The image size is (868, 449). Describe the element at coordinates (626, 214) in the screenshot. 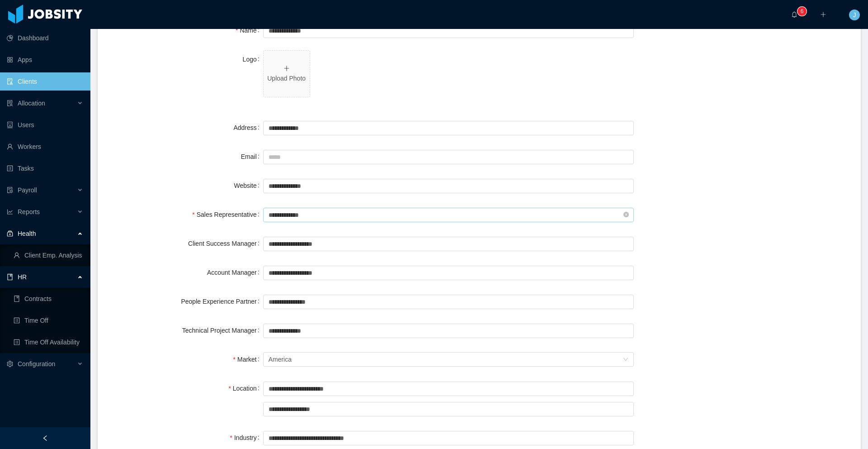

I see `i: icon: close-circle` at that location.